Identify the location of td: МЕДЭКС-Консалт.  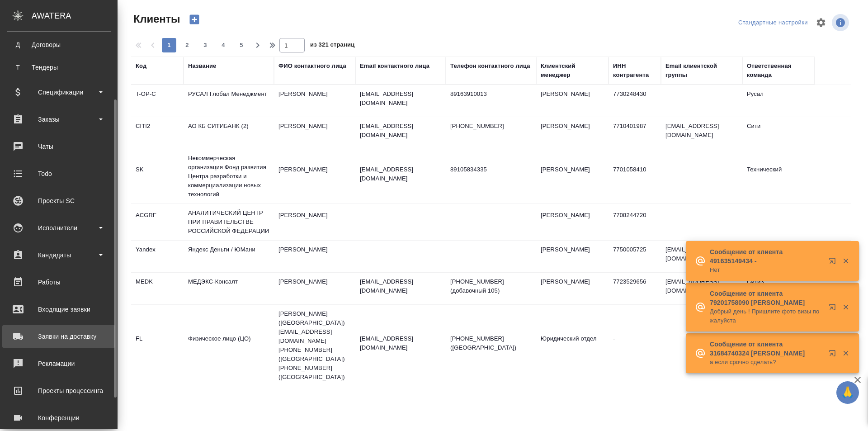
(229, 289).